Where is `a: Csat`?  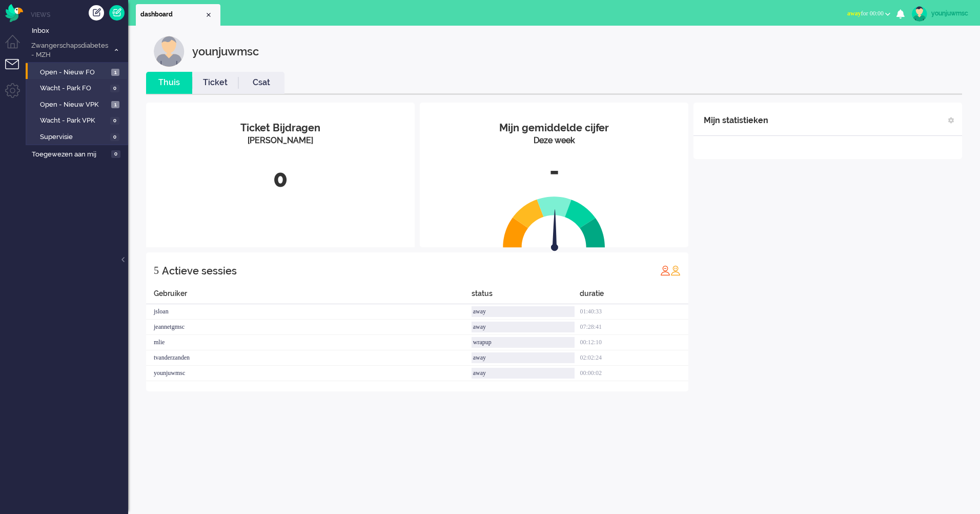 a: Csat is located at coordinates (261, 82).